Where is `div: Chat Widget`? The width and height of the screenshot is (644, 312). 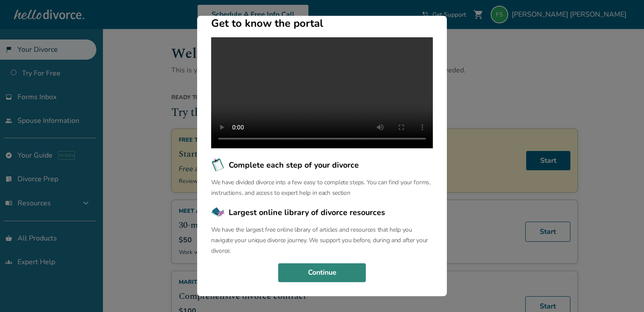
div: Chat Widget is located at coordinates (622, 291).